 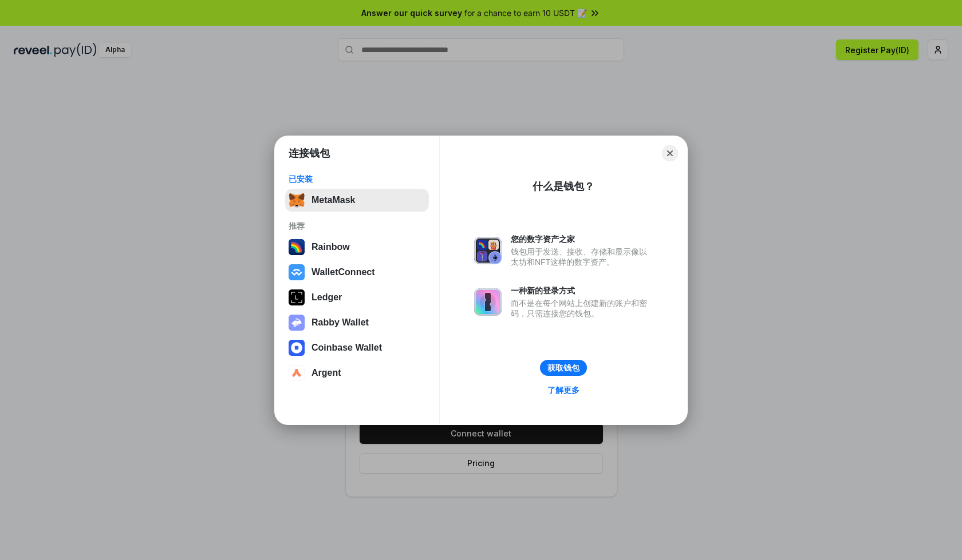 I want to click on div: 获取钱包, so click(x=563, y=368).